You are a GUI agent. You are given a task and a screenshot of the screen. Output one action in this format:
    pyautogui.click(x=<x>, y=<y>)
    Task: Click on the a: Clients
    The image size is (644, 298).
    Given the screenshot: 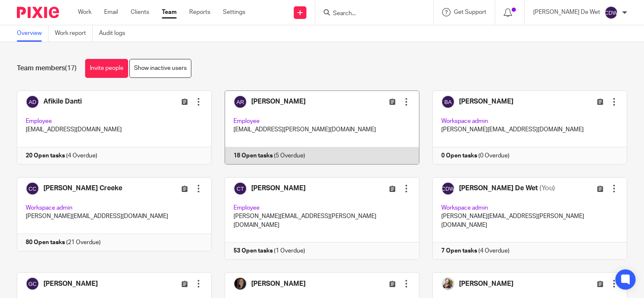 What is the action you would take?
    pyautogui.click(x=140, y=12)
    